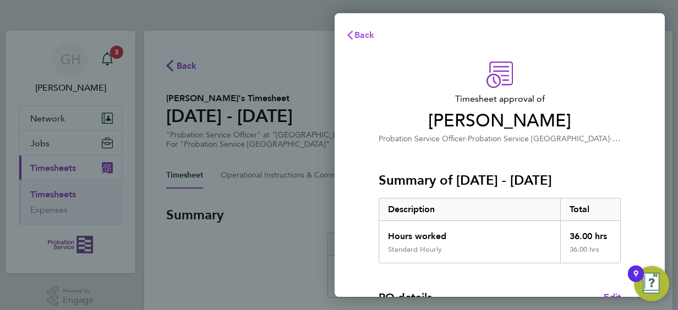  What do you see at coordinates (612, 297) in the screenshot?
I see `span: Edit` at bounding box center [612, 297].